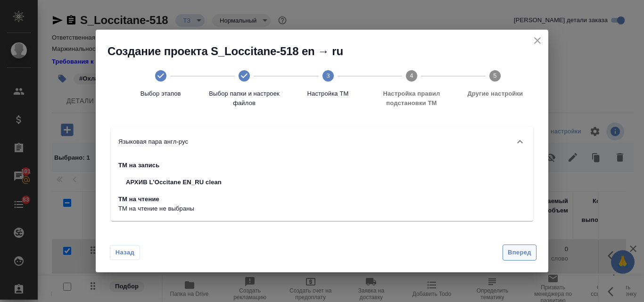 This screenshot has height=302, width=644. Describe the element at coordinates (328, 94) in the screenshot. I see `span: Настройка ТМ` at that location.